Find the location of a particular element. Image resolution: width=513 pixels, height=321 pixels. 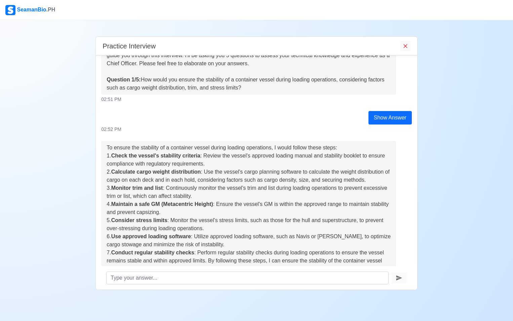

strong: Use approved loading software is located at coordinates (151, 236).